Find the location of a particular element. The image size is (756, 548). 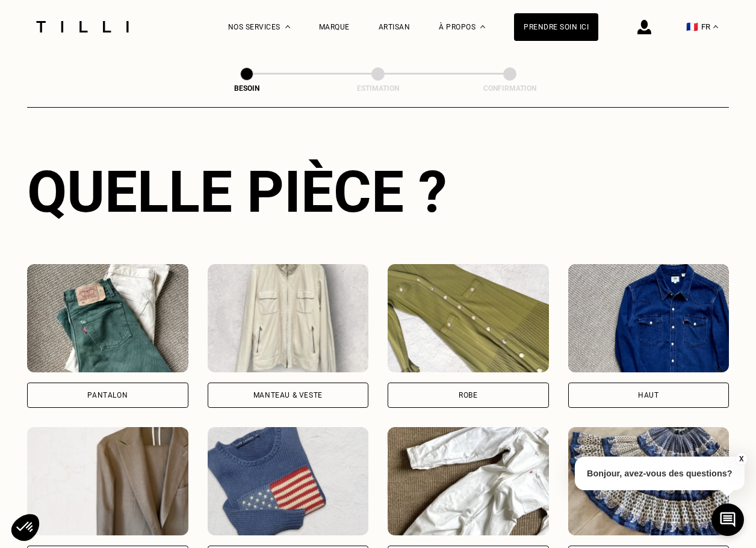

img: Tilli retouche votre Jupe is located at coordinates (649, 481).